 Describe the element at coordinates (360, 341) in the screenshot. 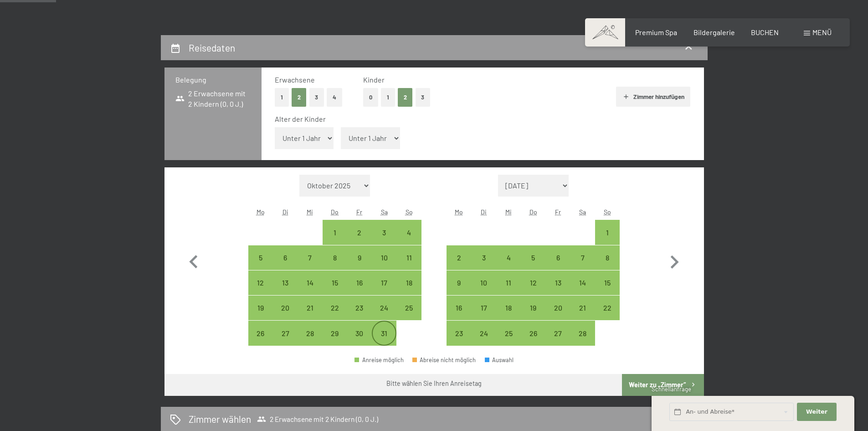

I see `div: 30` at that location.